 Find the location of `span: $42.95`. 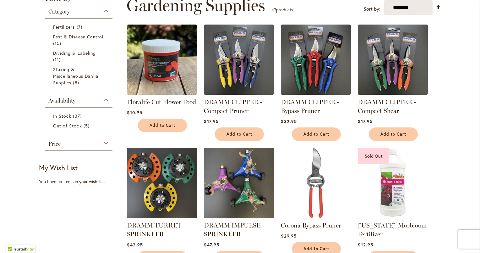

span: $42.95 is located at coordinates (135, 244).